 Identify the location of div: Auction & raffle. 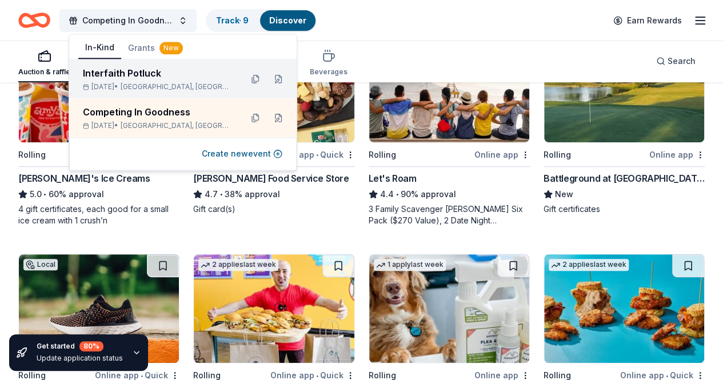
(44, 72).